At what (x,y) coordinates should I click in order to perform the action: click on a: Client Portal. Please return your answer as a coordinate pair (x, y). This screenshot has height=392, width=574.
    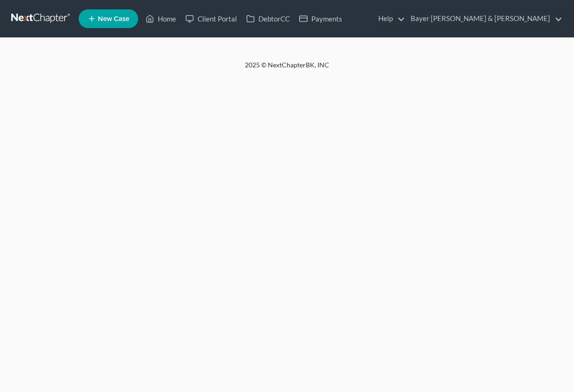
    Looking at the image, I should click on (211, 19).